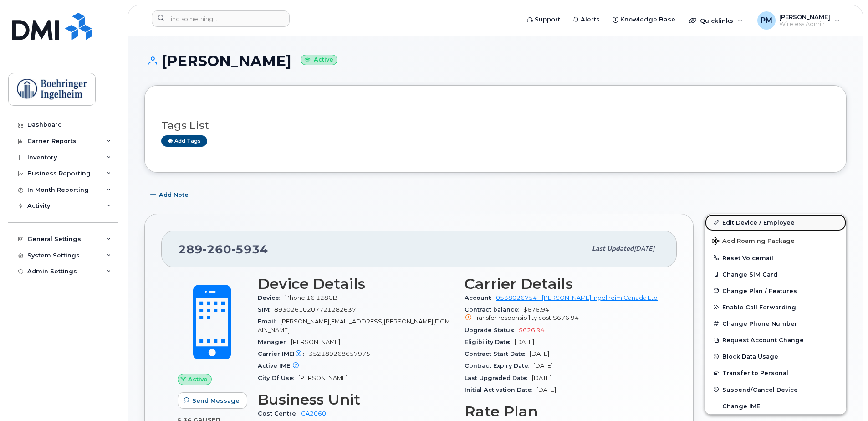  I want to click on span: City Of Use, so click(278, 378).